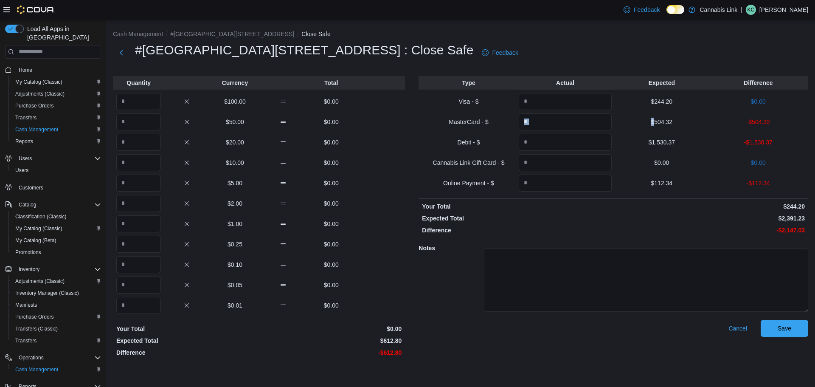  I want to click on p: $5.00, so click(235, 183).